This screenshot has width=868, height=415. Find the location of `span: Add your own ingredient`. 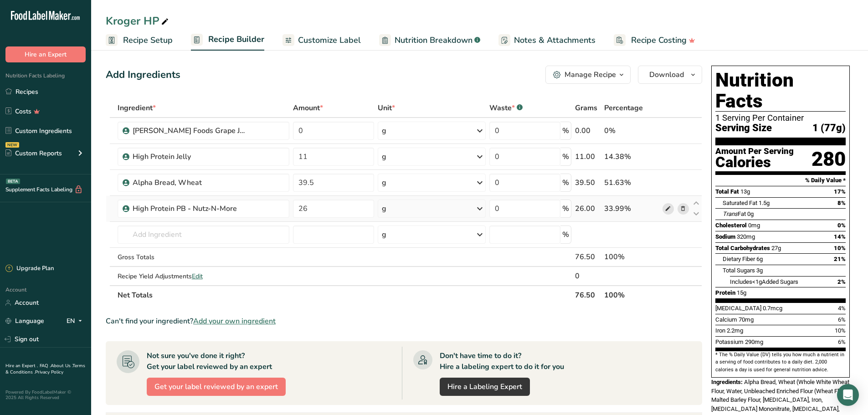

span: Add your own ingredient is located at coordinates (234, 321).